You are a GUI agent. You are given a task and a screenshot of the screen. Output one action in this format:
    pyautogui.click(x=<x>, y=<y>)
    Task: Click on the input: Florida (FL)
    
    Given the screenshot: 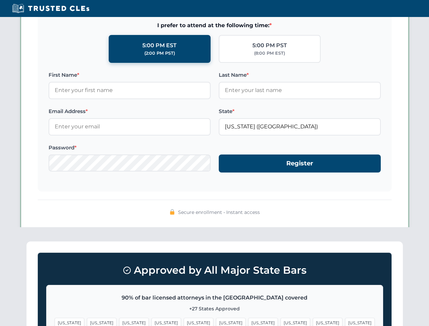 What is the action you would take?
    pyautogui.click(x=299, y=127)
    